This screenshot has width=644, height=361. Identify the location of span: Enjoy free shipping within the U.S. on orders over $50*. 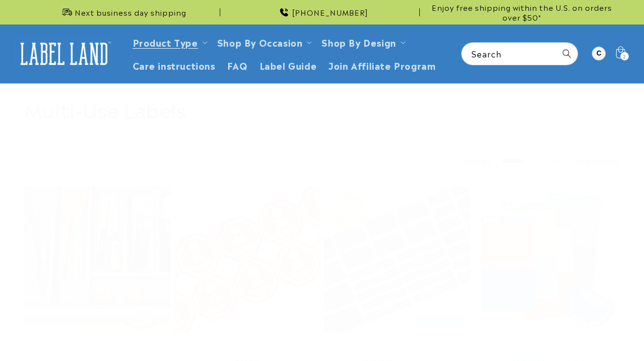
(521, 12).